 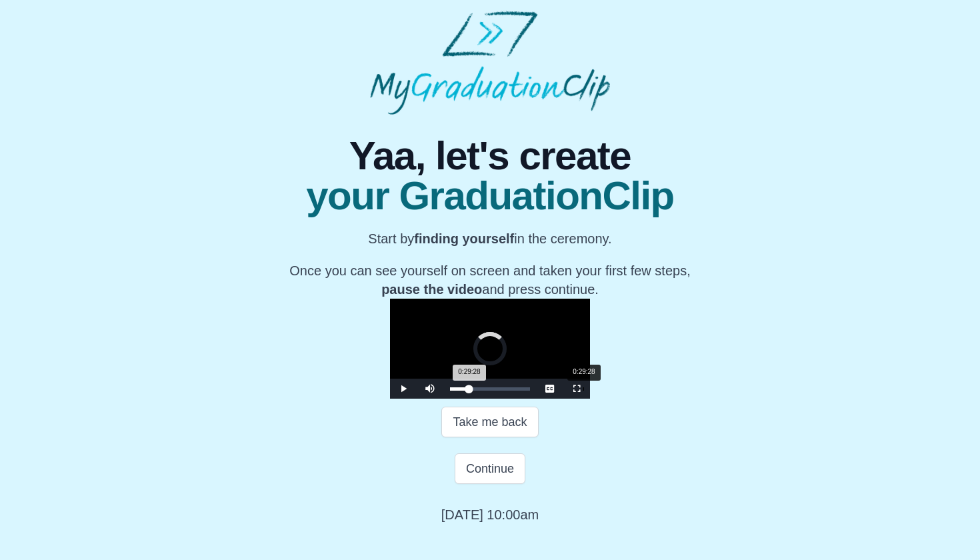 I want to click on p: Once you can see yourself on screen and taken your first few steps, and press continue., so click(x=490, y=280).